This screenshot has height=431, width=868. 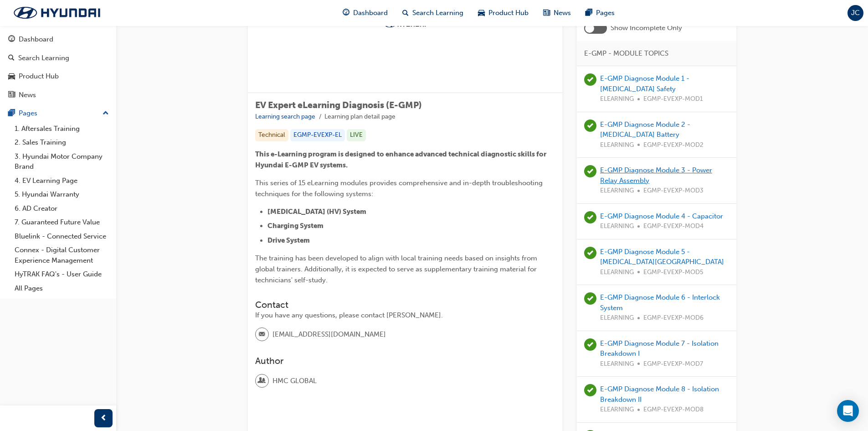 I want to click on a: 2. Sales Training, so click(x=62, y=142).